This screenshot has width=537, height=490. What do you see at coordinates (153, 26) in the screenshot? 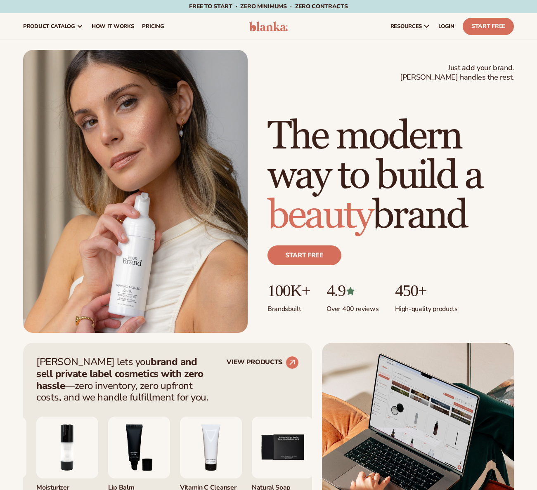
I see `span: pricing` at bounding box center [153, 26].